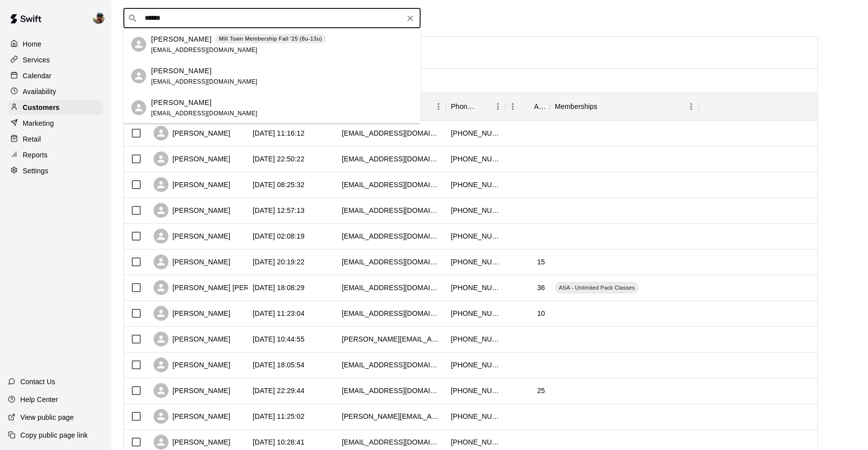 The width and height of the screenshot is (868, 450). Describe the element at coordinates (279, 391) in the screenshot. I see `div: 2025-08-30 22:29:44` at that location.